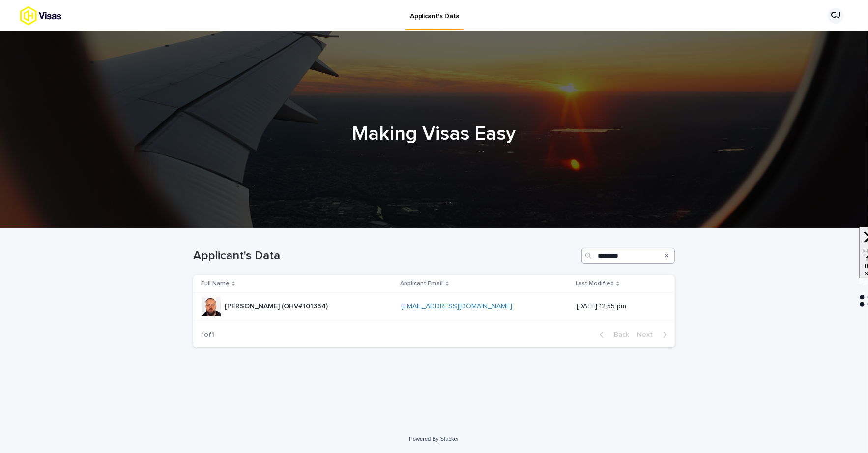 This screenshot has width=868, height=453. I want to click on p: Applicant Email, so click(422, 284).